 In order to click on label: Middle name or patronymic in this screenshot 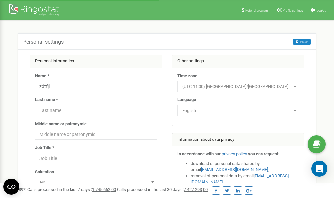, I will do `click(61, 124)`.